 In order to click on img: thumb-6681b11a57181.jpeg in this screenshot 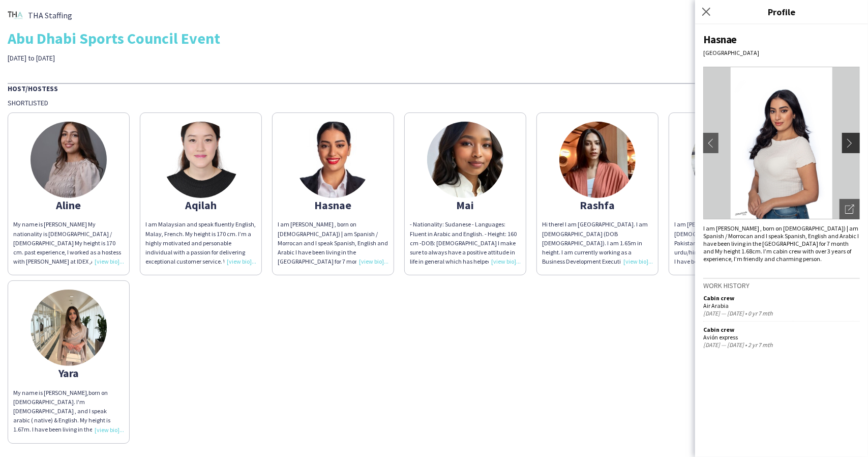, I will do `click(69, 160)`.